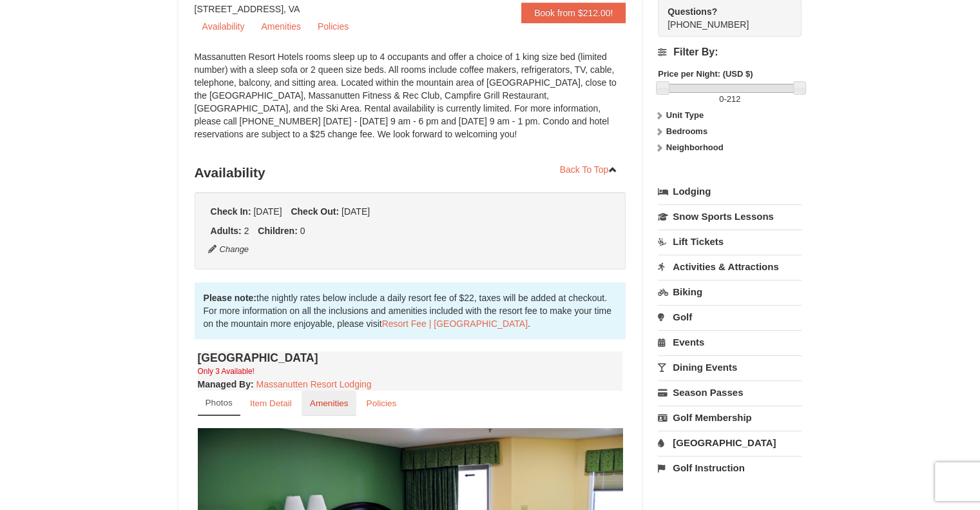 Image resolution: width=980 pixels, height=510 pixels. I want to click on span: 2, so click(247, 231).